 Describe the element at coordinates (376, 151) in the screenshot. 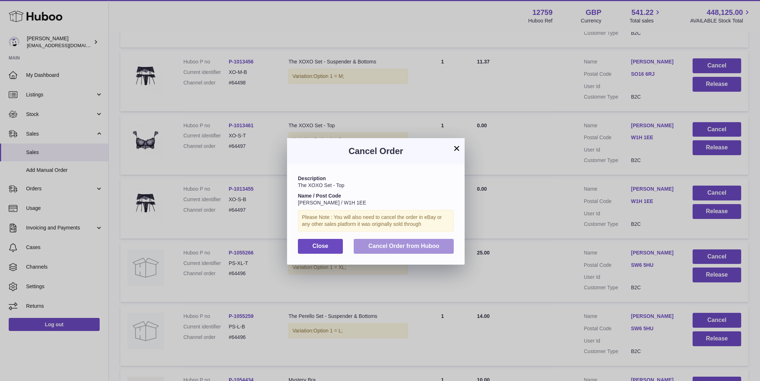

I see `h3: Cancel Order` at that location.